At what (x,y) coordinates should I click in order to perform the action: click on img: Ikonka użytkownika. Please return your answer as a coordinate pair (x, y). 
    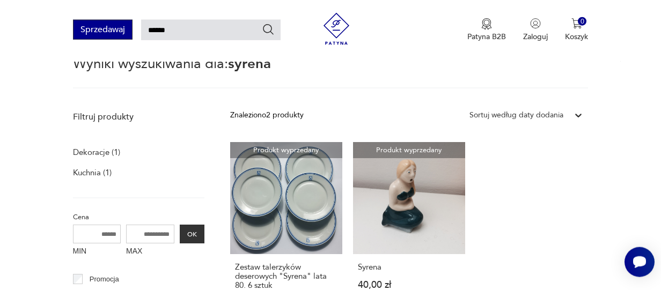
    Looking at the image, I should click on (536, 24).